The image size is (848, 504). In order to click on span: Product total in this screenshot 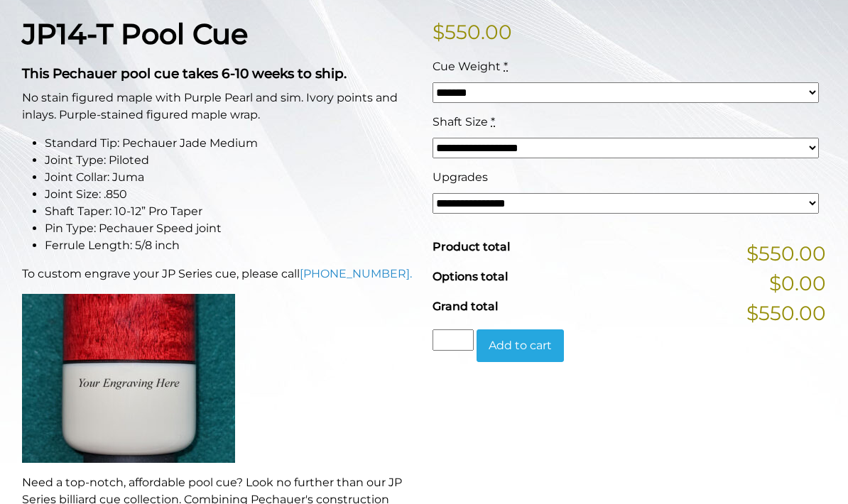, I will do `click(471, 247)`.